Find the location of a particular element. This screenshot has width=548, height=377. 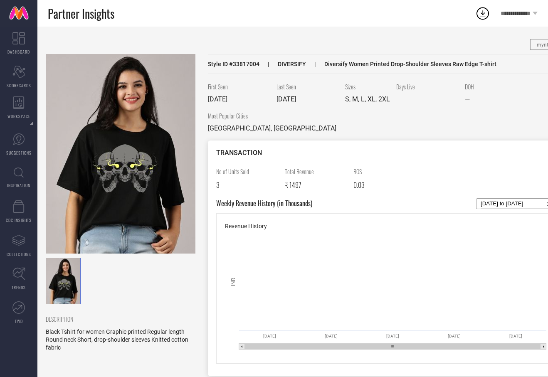

span: Partner Insights is located at coordinates (81, 13).